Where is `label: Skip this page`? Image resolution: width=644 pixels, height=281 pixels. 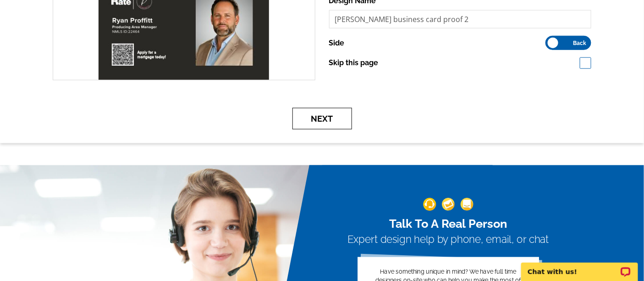
label: Skip this page is located at coordinates (354, 63).